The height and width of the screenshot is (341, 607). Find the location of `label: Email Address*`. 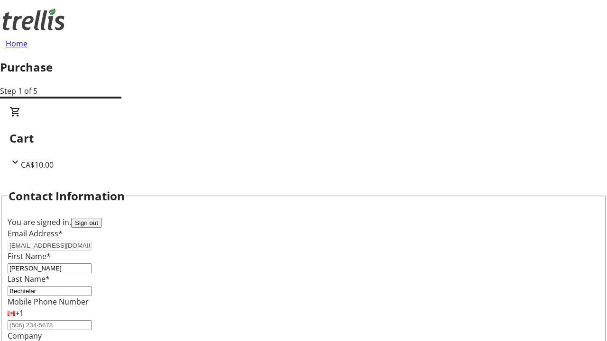

label: Email Address* is located at coordinates (35, 234).